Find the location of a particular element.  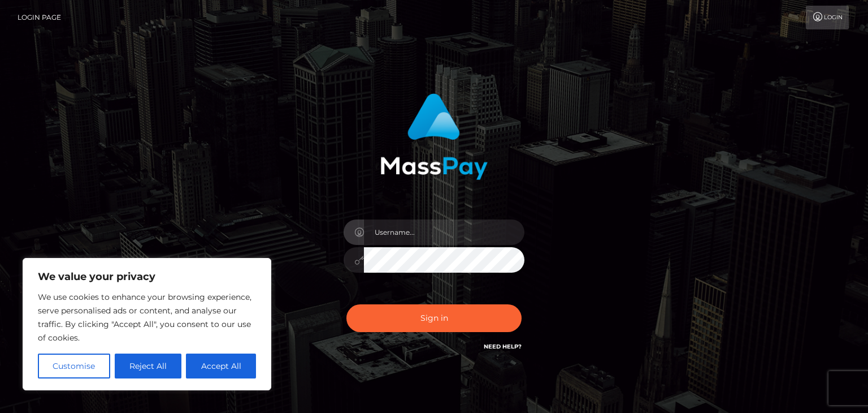

img: MassPay Login is located at coordinates (434, 136).